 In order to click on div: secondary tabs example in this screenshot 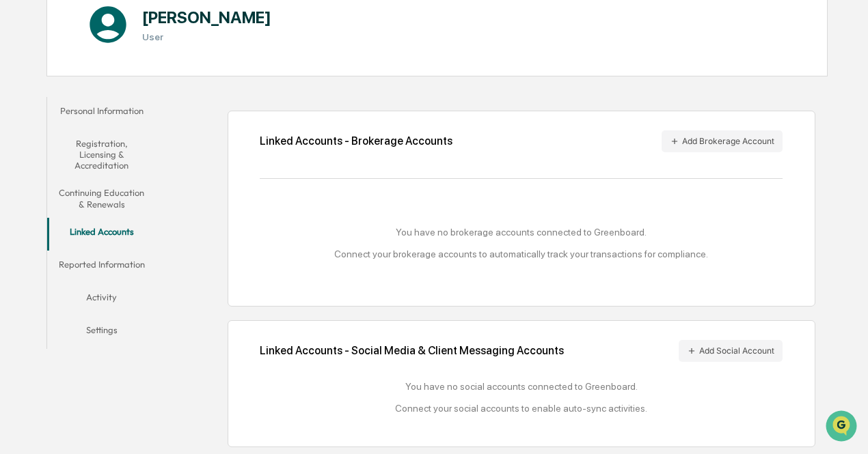, I will do `click(101, 223)`.